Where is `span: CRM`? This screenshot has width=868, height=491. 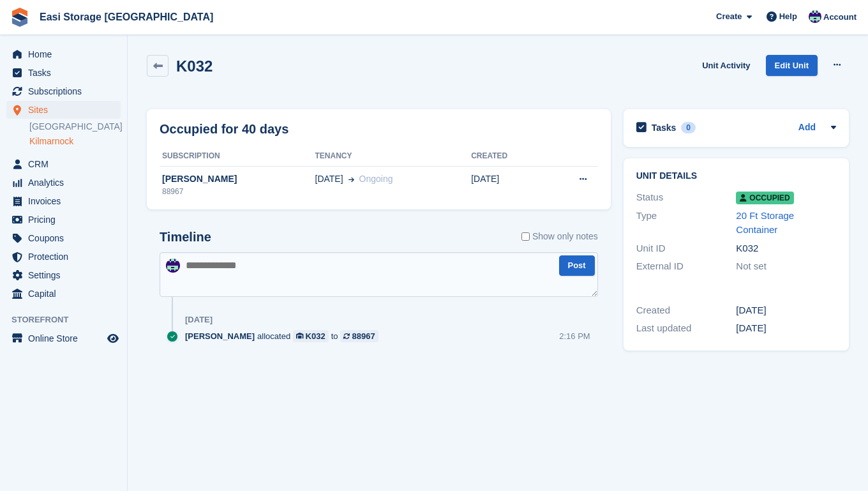
span: CRM is located at coordinates (66, 164).